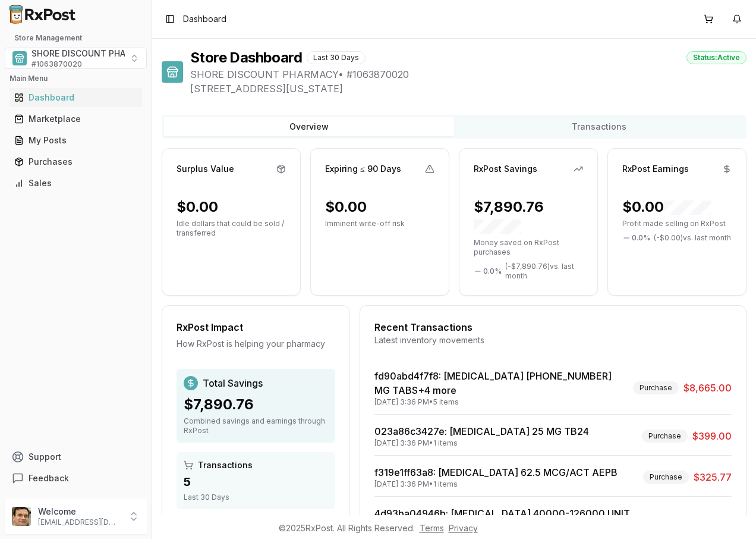 This screenshot has width=756, height=539. Describe the element at coordinates (363, 169) in the screenshot. I see `div: Expiring ≤ 90 Days` at that location.